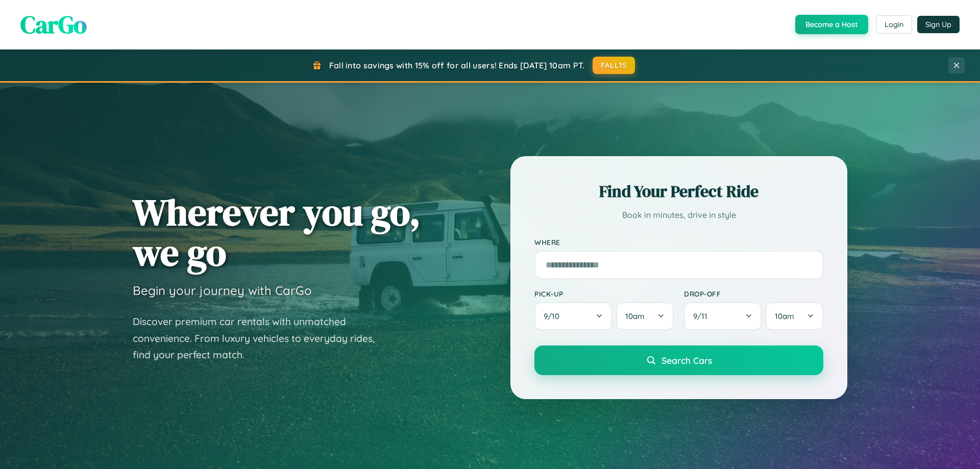 The width and height of the screenshot is (980, 469). What do you see at coordinates (260, 338) in the screenshot?
I see `p: Discover premium car rentals with unmatched convenience. From luxury vehicles to everyday rides, ...` at bounding box center [260, 338].